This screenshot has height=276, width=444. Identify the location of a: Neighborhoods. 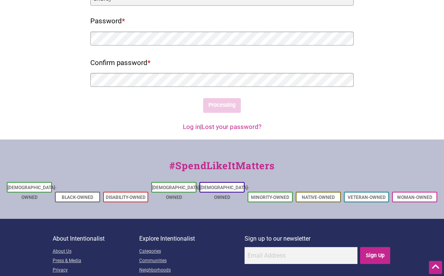
(192, 270).